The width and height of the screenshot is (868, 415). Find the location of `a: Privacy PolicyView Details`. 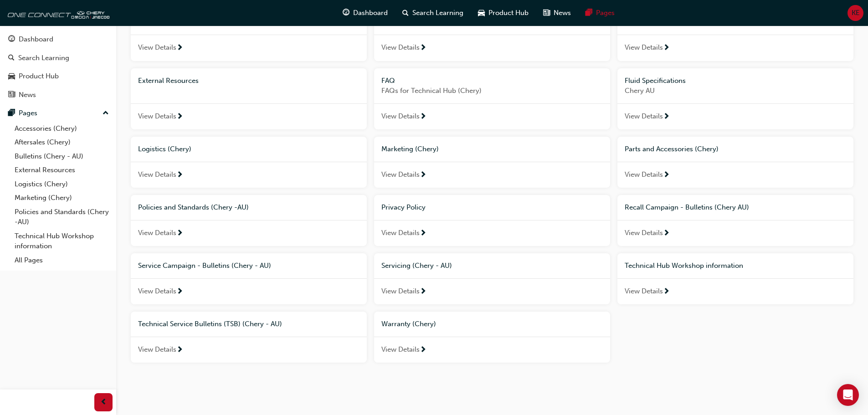

a: Privacy PolicyView Details is located at coordinates (492, 220).